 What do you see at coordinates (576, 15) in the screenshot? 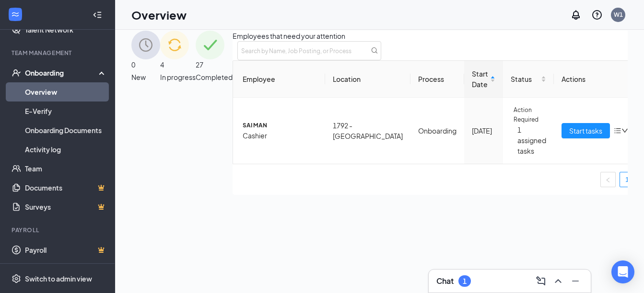
I see `svg: Notifications` at bounding box center [576, 15].